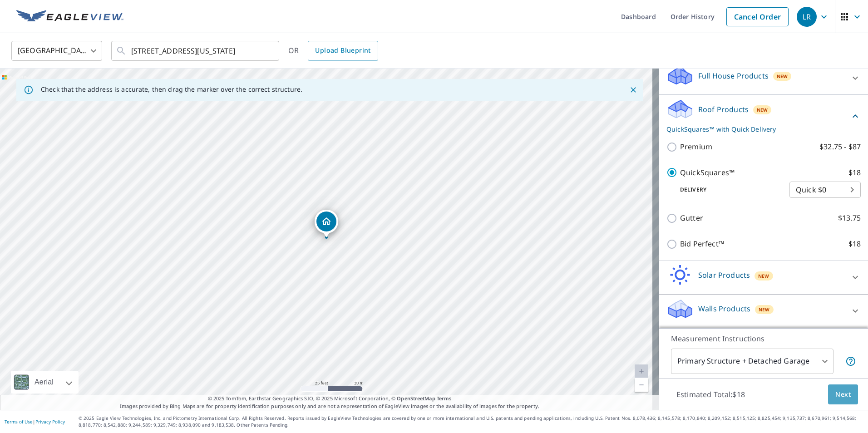 Image resolution: width=868 pixels, height=433 pixels. Describe the element at coordinates (641, 371) in the screenshot. I see `a: Current Level 20, Zoom In Disabled` at that location.